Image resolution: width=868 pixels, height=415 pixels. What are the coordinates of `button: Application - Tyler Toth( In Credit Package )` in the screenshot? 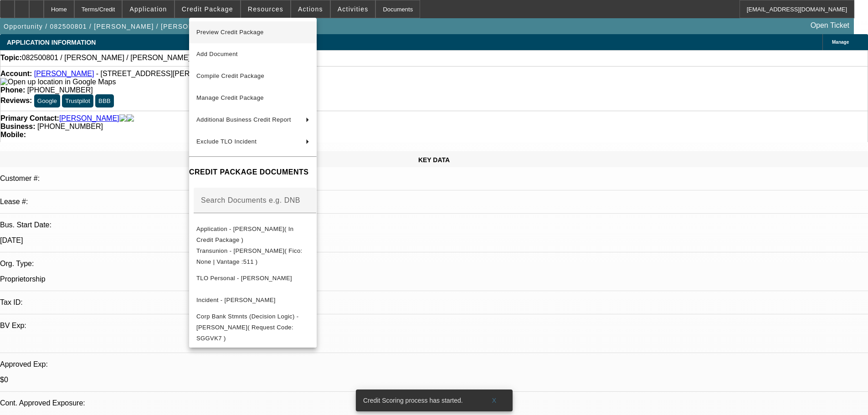 It's located at (253, 234).